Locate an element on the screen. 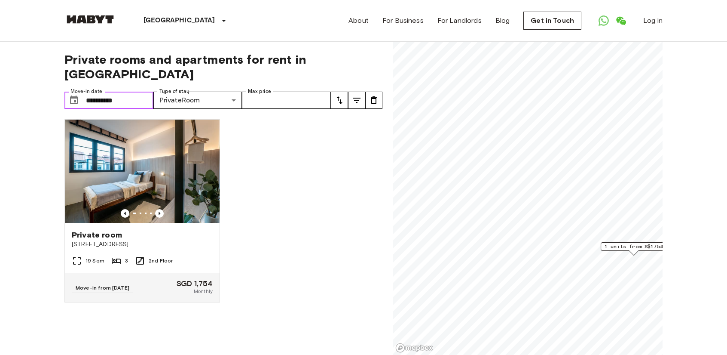 The height and width of the screenshot is (355, 727). a: Get in Touch is located at coordinates (552, 21).